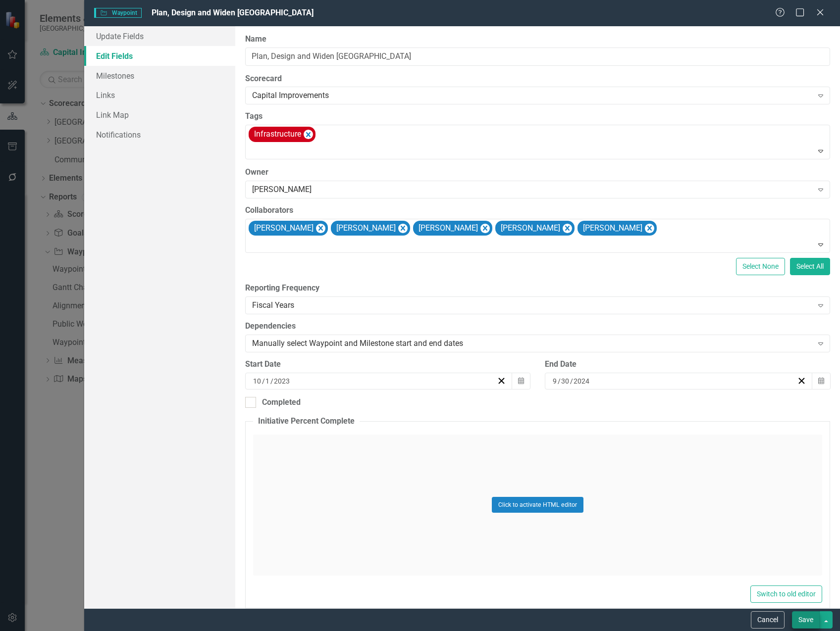  I want to click on legend: Initiative Percent Complete, so click(306, 422).